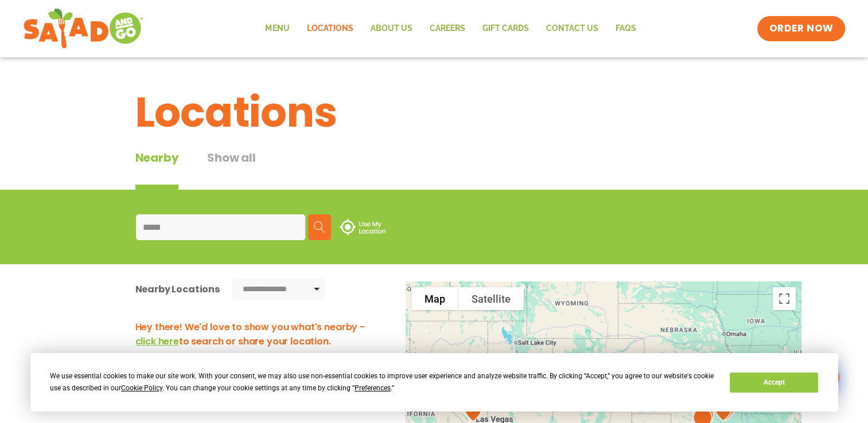 This screenshot has width=868, height=423. I want to click on span: click here, so click(157, 341).